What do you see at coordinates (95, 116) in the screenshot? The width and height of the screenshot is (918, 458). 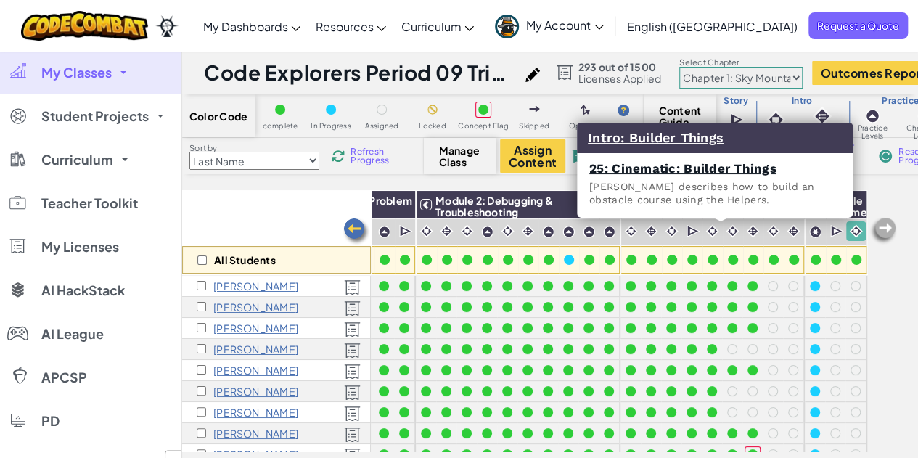 I see `span: Student Projects` at bounding box center [95, 116].